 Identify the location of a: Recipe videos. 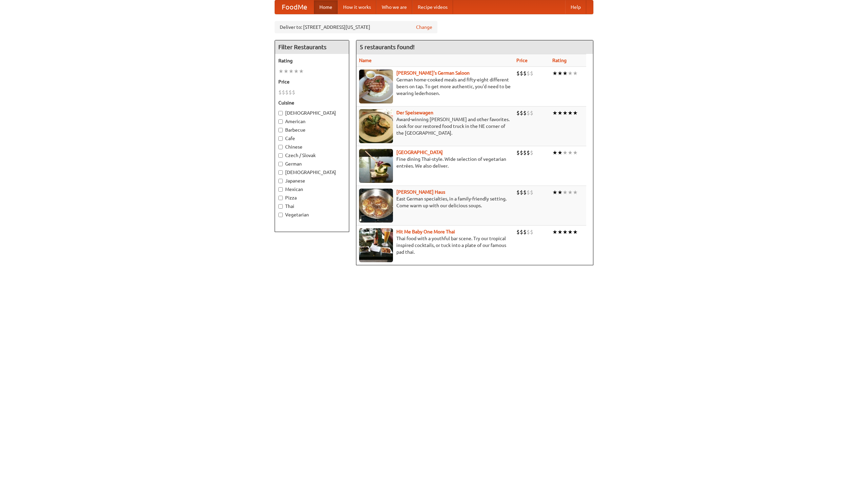
(433, 7).